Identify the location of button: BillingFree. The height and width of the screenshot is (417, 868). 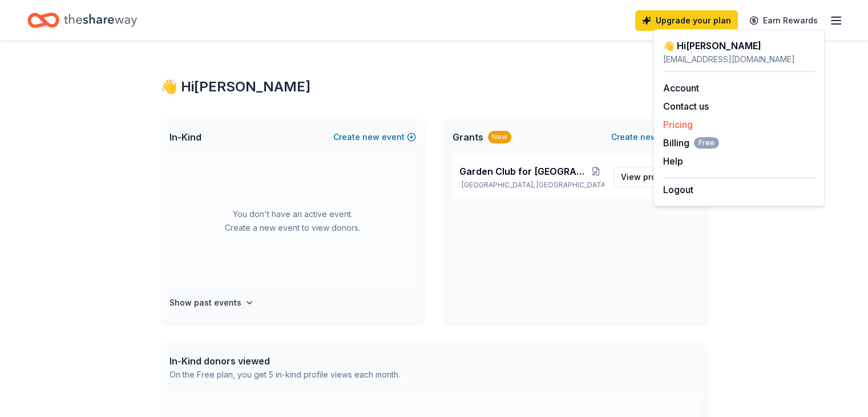
(691, 143).